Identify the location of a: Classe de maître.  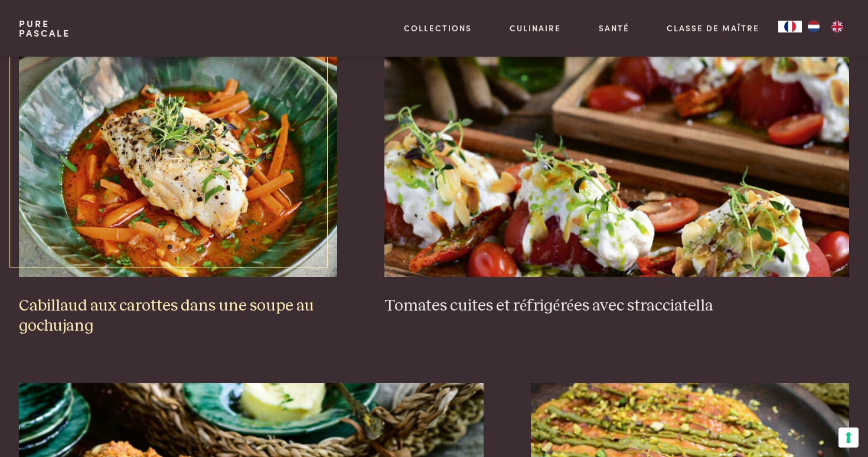
(712, 28).